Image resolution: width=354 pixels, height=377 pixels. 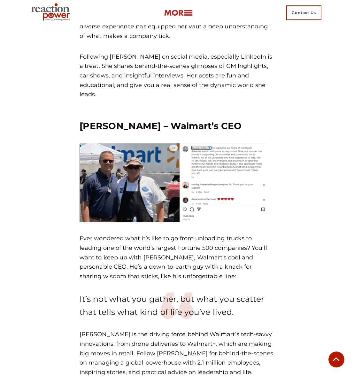 What do you see at coordinates (178, 13) in the screenshot?
I see `img: more-btn.png` at bounding box center [178, 13].